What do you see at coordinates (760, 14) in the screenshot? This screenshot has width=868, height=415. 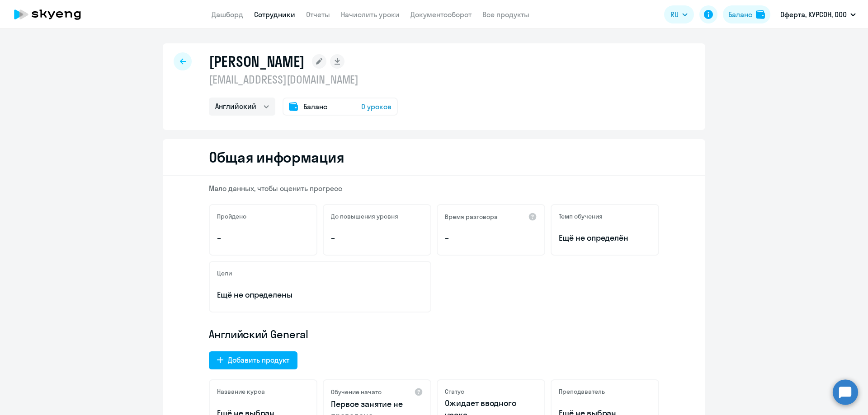 I see `img: balance` at bounding box center [760, 14].